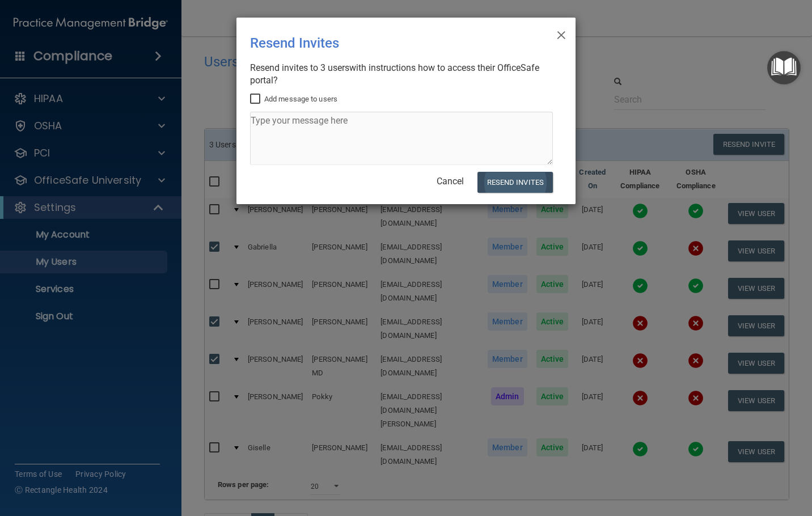 Image resolution: width=812 pixels, height=516 pixels. I want to click on a: Cancel, so click(450, 180).